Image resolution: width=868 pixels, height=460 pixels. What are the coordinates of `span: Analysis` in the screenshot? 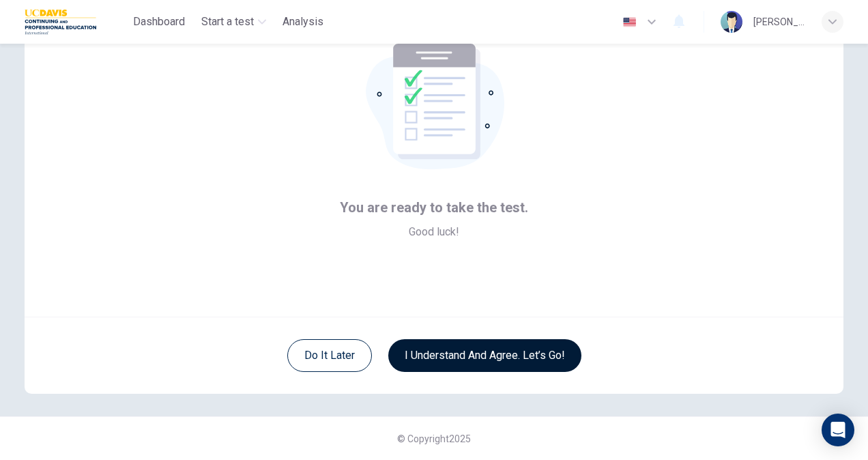 It's located at (303, 22).